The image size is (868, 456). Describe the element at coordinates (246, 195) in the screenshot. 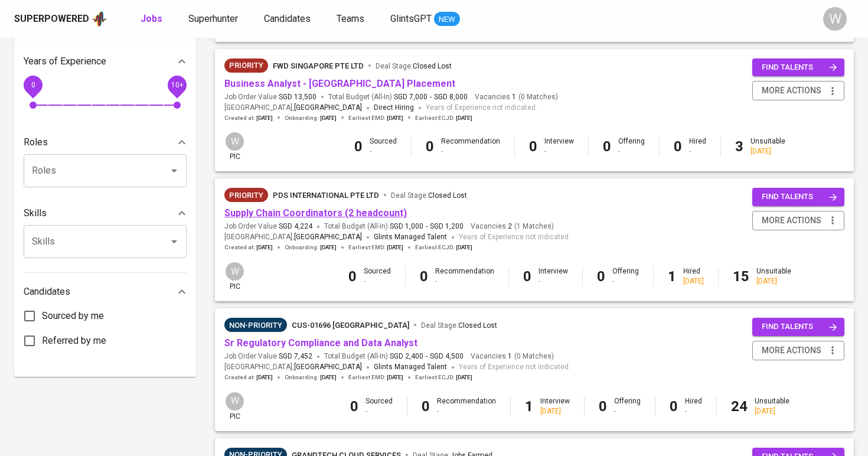

I see `div: Job Order Reopened` at that location.